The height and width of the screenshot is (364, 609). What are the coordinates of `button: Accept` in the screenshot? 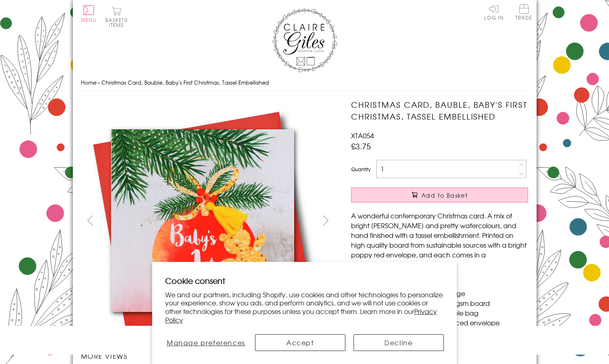 It's located at (300, 342).